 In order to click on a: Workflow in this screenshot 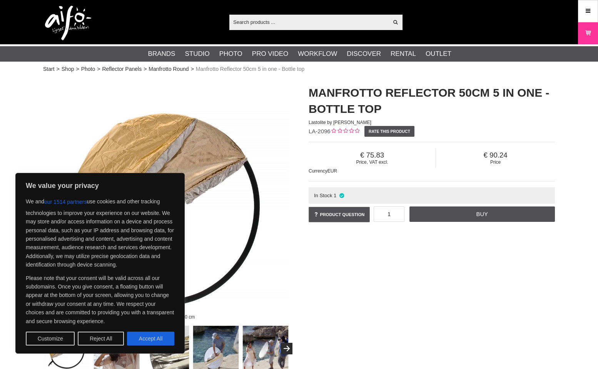, I will do `click(317, 54)`.